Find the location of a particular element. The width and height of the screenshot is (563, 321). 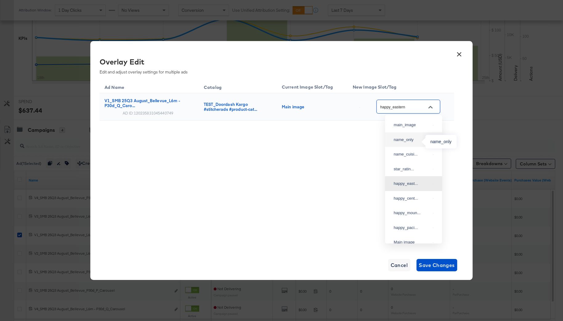

div: star_ratin... is located at coordinates (412, 169).